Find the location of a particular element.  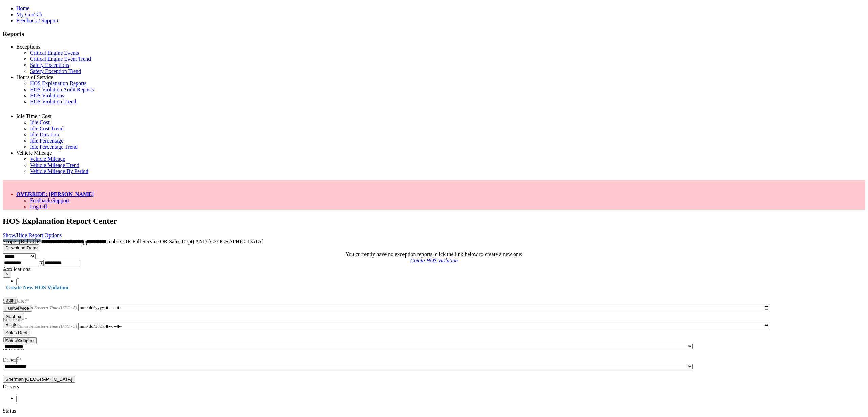

a: HOS Violations is located at coordinates (46, 95).